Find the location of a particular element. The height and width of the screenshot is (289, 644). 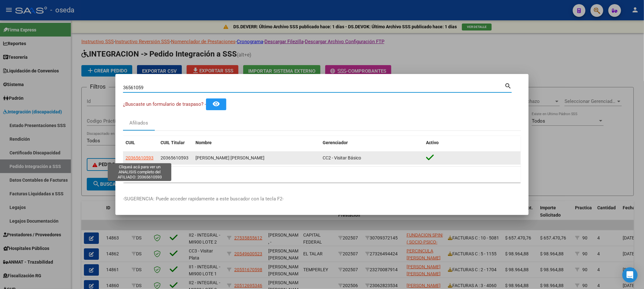

datatable-header-cell: Activo is located at coordinates (473, 143).